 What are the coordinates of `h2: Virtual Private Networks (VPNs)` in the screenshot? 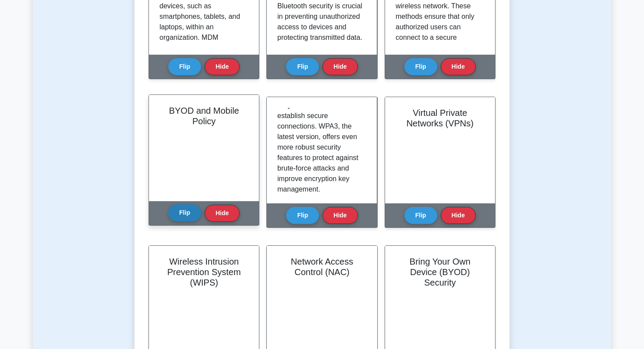 It's located at (439, 118).